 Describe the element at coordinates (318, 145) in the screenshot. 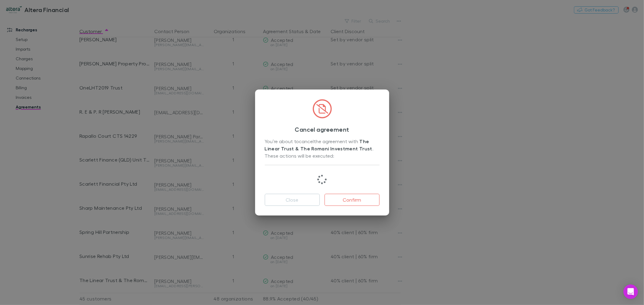

I see `strong: The Linear Trust & The Romani Investment Trust` at that location.